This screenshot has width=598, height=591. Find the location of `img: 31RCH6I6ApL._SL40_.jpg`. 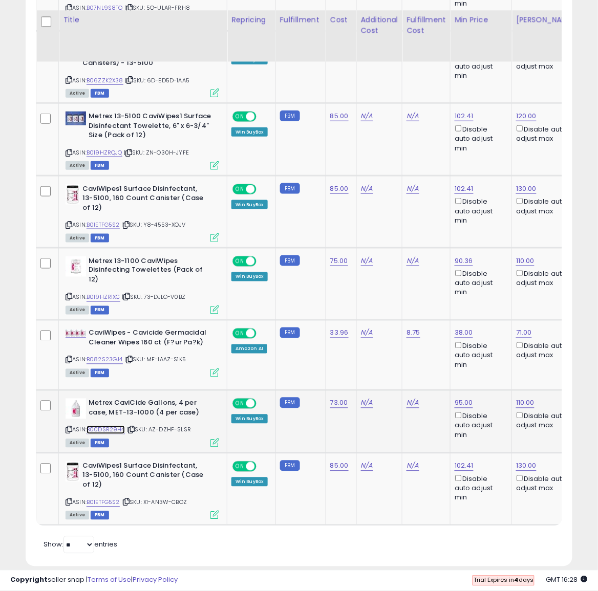

img: 31RCH6I6ApL._SL40_.jpg is located at coordinates (76, 409).